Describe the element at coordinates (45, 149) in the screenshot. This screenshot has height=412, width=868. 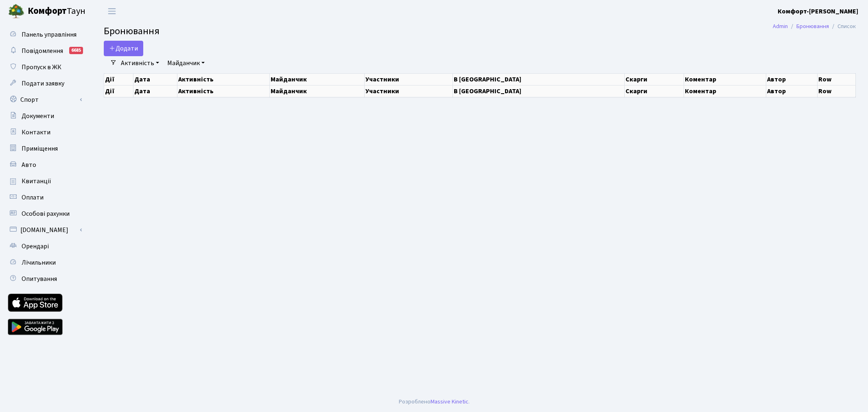
I see `a: Приміщення` at that location.